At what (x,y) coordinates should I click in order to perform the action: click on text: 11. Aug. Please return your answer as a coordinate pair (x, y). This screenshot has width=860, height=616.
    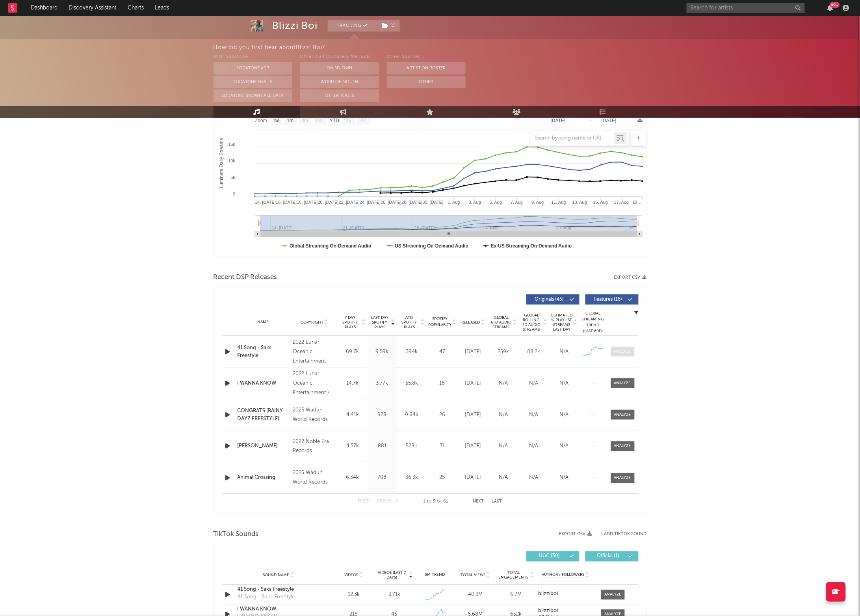
    Looking at the image, I should click on (558, 202).